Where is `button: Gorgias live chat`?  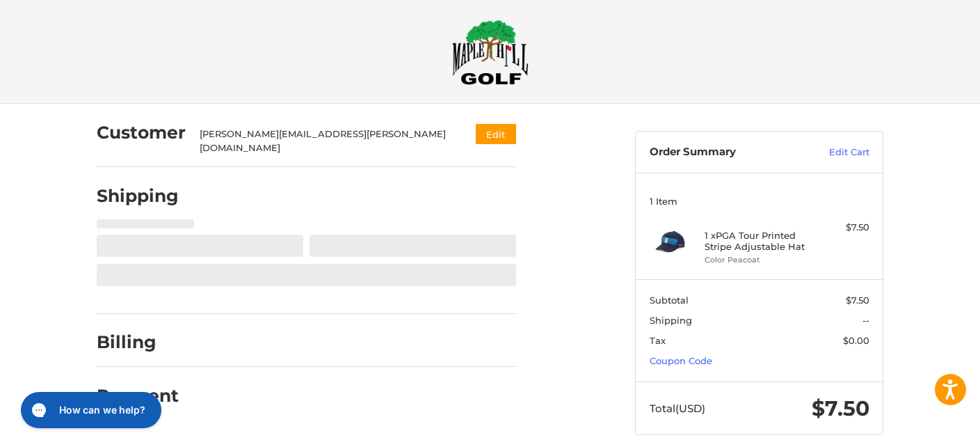
button: Gorgias live chat is located at coordinates (77, 23).